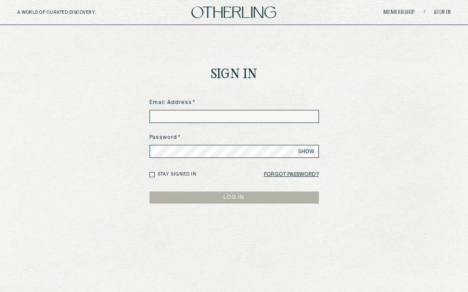 This screenshot has width=468, height=292. What do you see at coordinates (234, 75) in the screenshot?
I see `h1: Sign In` at bounding box center [234, 75].